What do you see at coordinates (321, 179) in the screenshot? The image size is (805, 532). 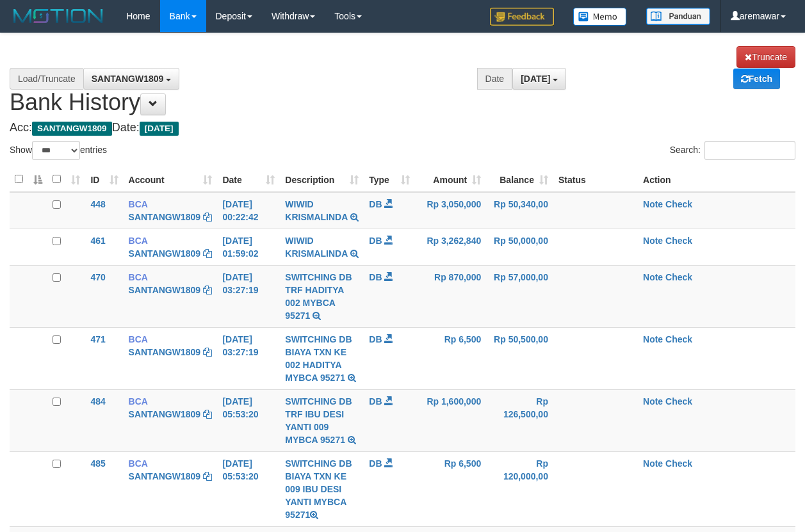 I see `th: Description: activate to sort column ascending` at bounding box center [321, 179].